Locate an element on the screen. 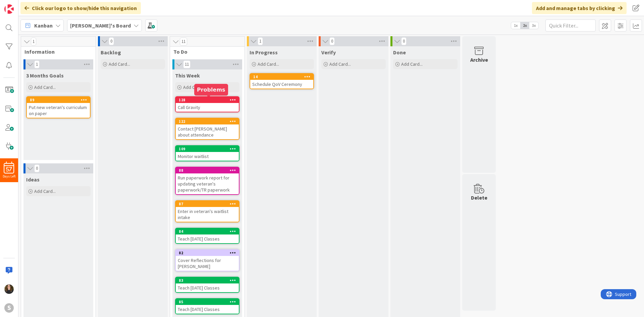 The image size is (644, 317). span: Verify is located at coordinates (328, 52).